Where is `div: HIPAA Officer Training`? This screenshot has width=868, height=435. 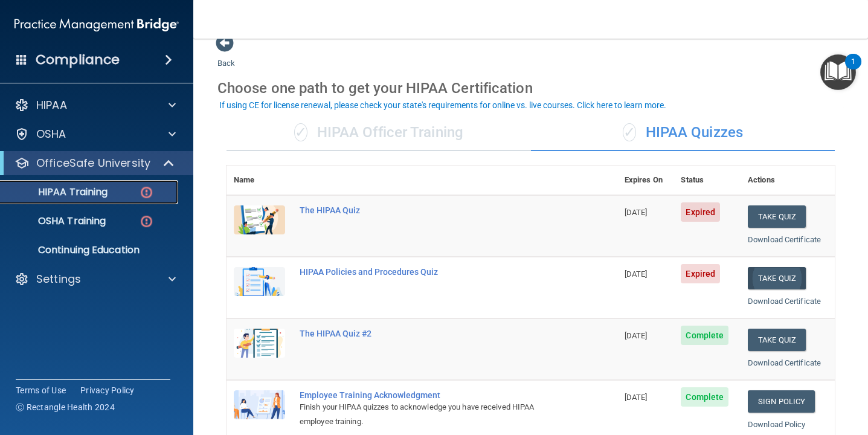
div: HIPAA Officer Training is located at coordinates (378, 133).